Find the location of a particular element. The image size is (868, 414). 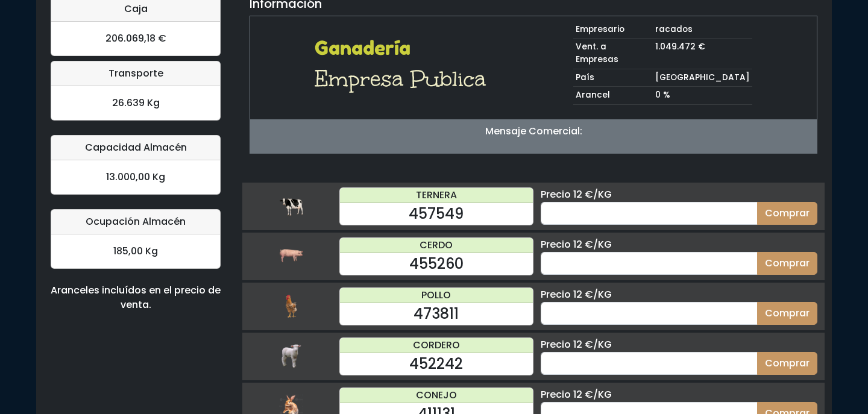

div: 26.639 Kg is located at coordinates (136, 103).